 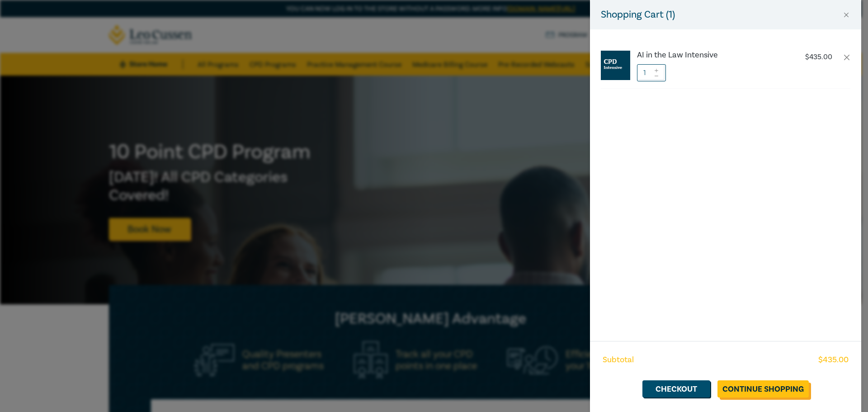 I want to click on span: $ 435.00, so click(x=833, y=360).